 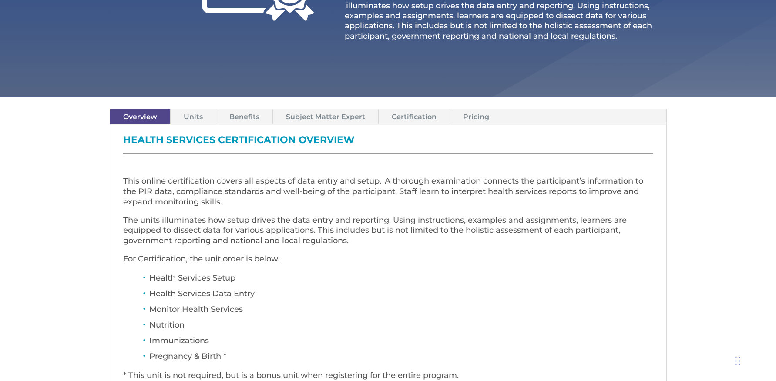 I want to click on p: The units illuminates how setup drives the data entry and reporting. Using instructions, examples..., so click(x=388, y=234).